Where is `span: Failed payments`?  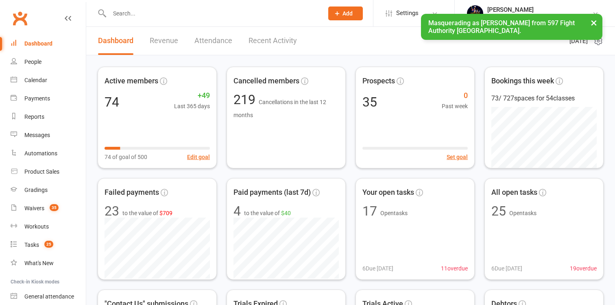 span: Failed payments is located at coordinates (132, 192).